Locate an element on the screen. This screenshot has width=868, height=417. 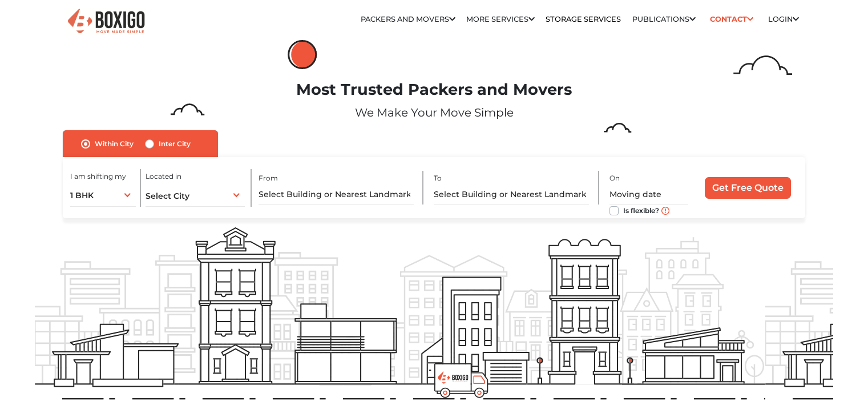
img: move_date_info is located at coordinates (665, 211).